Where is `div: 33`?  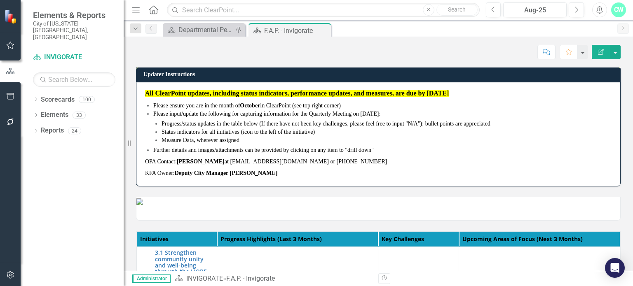 div: 33 is located at coordinates (79, 115).